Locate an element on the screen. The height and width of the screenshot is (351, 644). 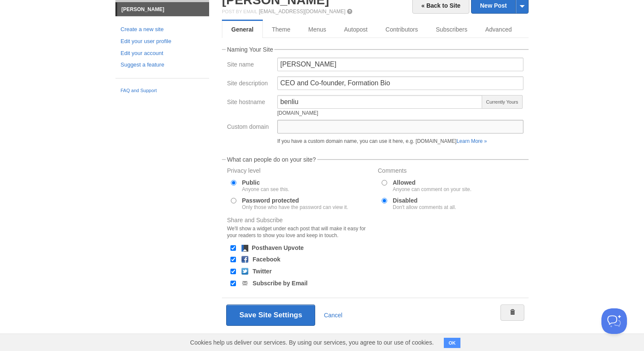
a: Learn More » is located at coordinates (471, 141).